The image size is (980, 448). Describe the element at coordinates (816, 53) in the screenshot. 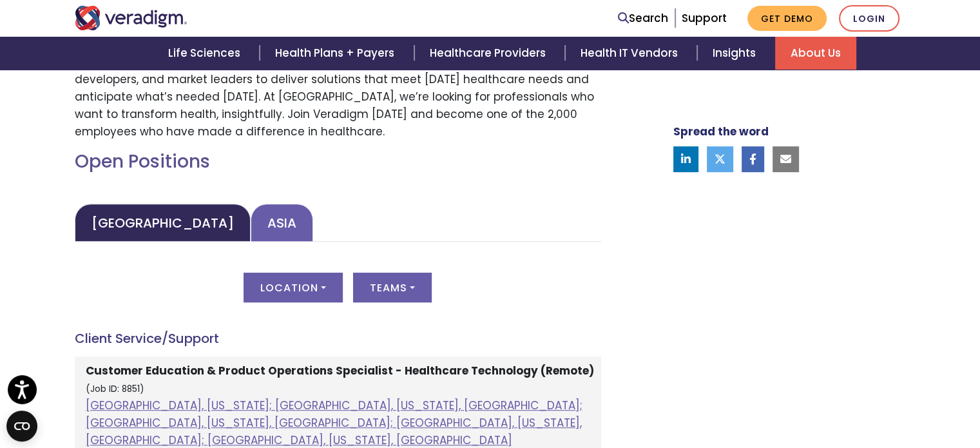

I see `a: About Us` at that location.